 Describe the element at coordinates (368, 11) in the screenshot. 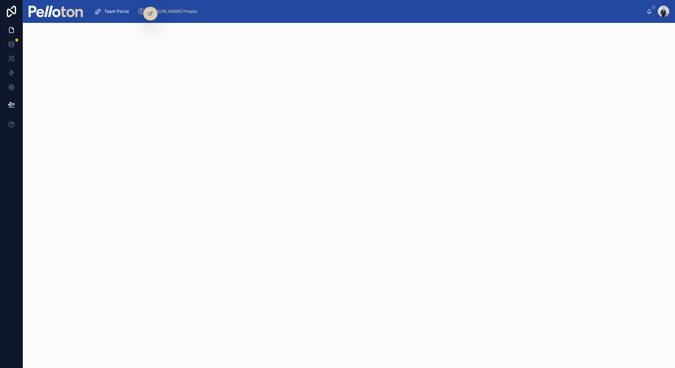

I see `div: scrollable content` at that location.